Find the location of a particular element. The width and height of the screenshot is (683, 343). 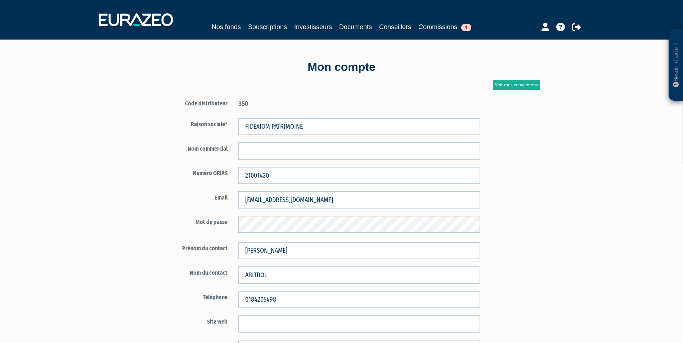

a: Investisseurs is located at coordinates (313, 27).